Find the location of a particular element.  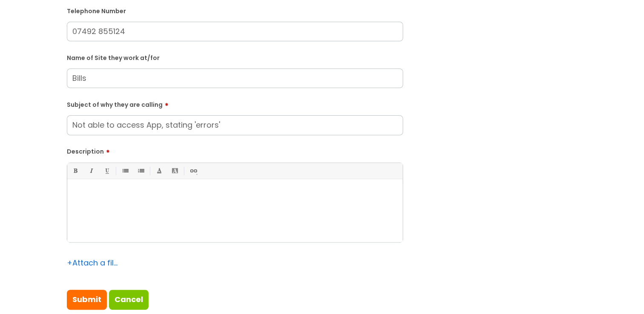

a: Link is located at coordinates (193, 170).